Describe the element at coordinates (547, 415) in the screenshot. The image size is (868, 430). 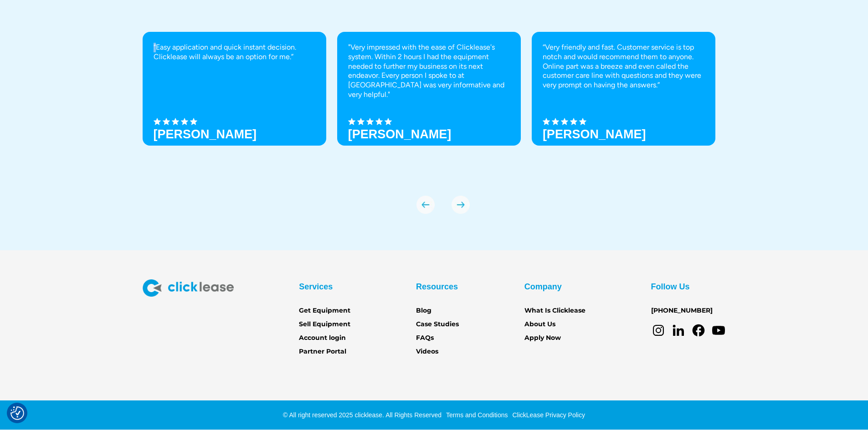
I see `a: ClickLease Privacy Policy` at that location.